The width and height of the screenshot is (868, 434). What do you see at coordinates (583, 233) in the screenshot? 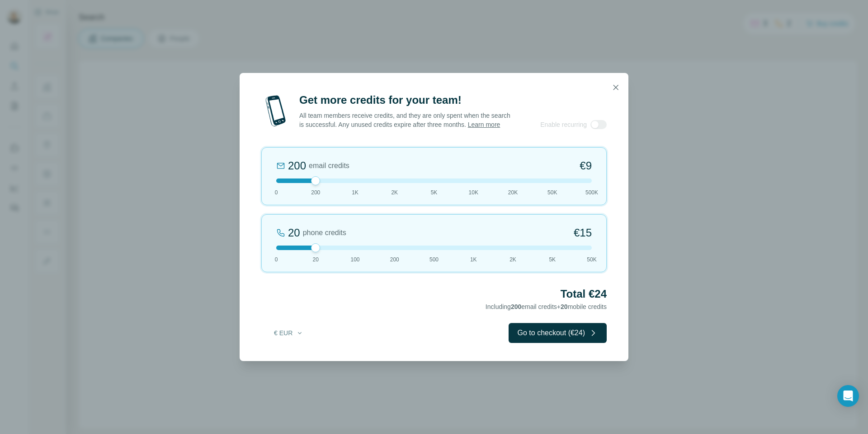
I see `span: €15` at bounding box center [583, 233].